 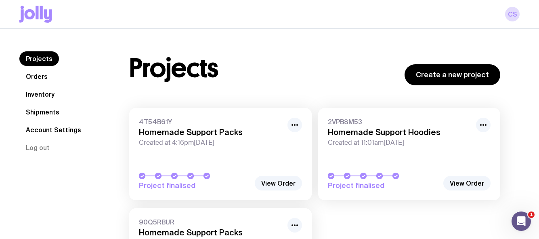 What do you see at coordinates (38, 147) in the screenshot?
I see `button: Log out` at bounding box center [38, 147].